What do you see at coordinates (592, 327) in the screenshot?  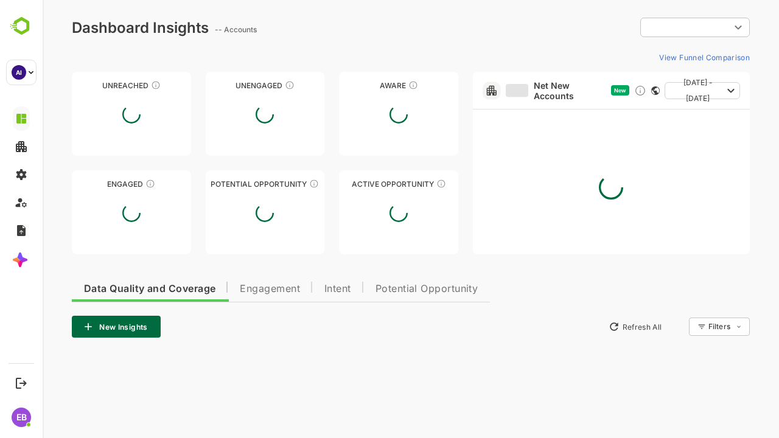 I see `button: Refresh All` at bounding box center [592, 327].